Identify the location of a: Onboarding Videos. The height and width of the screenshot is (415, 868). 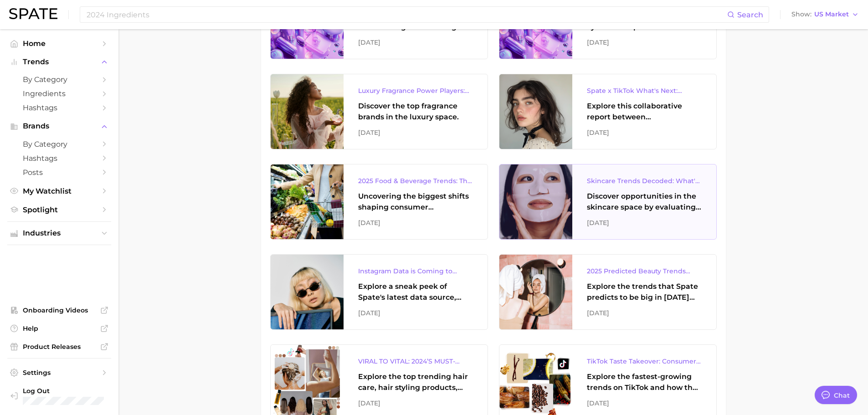
(59, 310).